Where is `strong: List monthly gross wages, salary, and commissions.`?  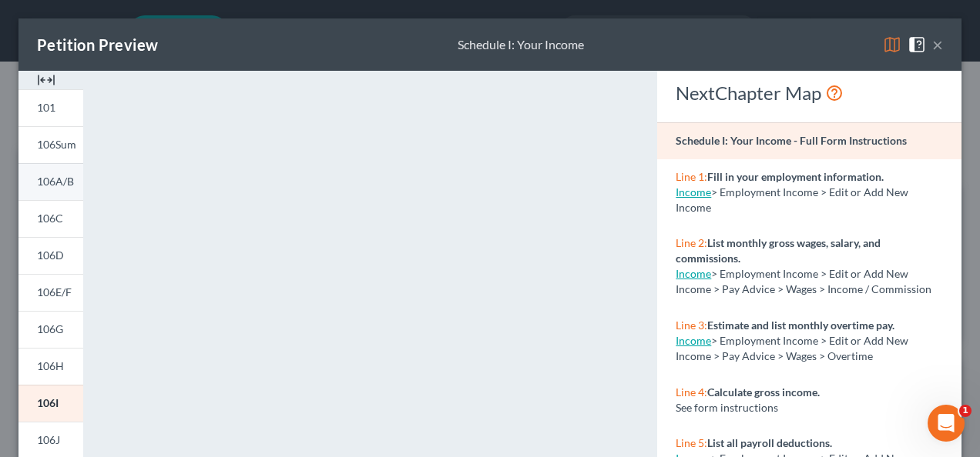
strong: List monthly gross wages, salary, and commissions. is located at coordinates (778, 250).